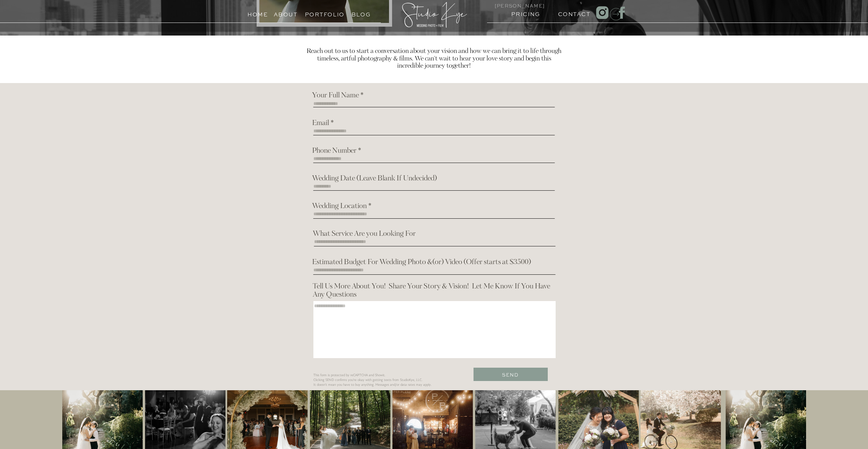 The width and height of the screenshot is (868, 449). What do you see at coordinates (387, 179) in the screenshot?
I see `h2: Wedding Date (Leave Blank If Undecided)` at bounding box center [387, 179].